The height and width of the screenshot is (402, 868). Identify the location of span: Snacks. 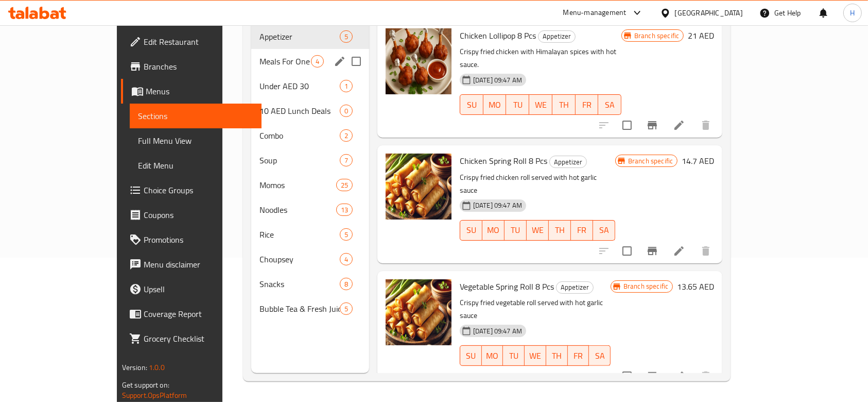
(299, 284).